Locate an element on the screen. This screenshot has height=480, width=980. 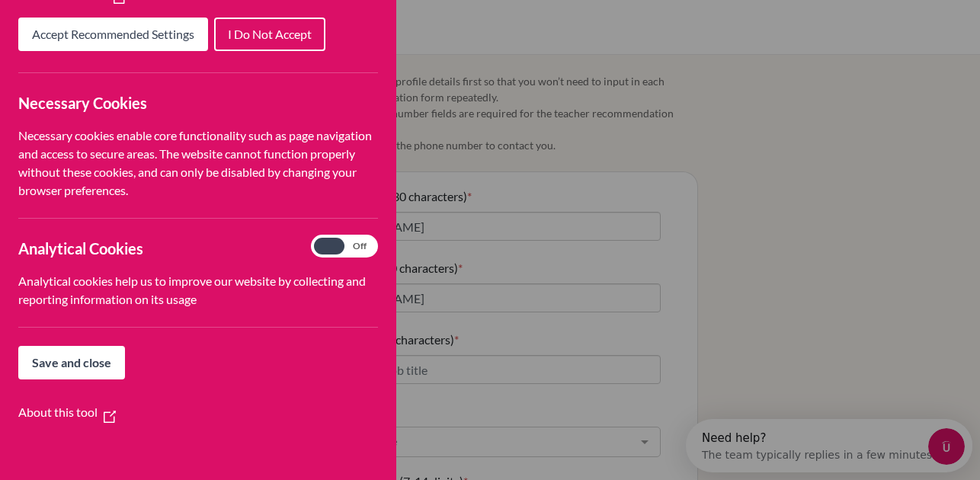
button: Accept Recommended Settings is located at coordinates (112, 34).